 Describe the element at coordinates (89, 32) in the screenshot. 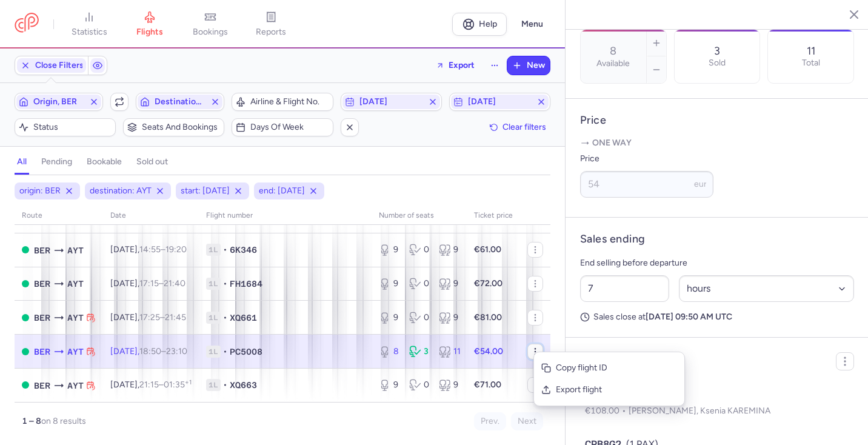

I see `span: statistics` at that location.